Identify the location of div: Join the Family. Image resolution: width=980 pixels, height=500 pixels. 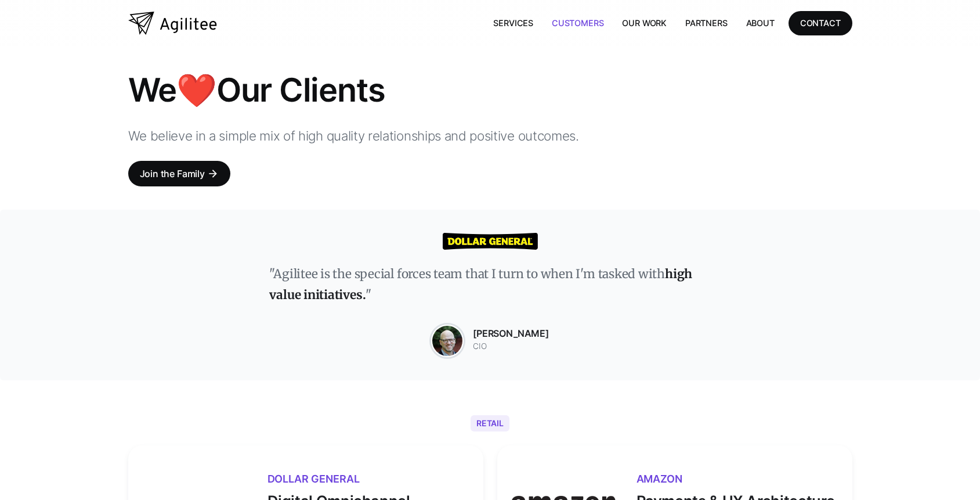
(172, 173).